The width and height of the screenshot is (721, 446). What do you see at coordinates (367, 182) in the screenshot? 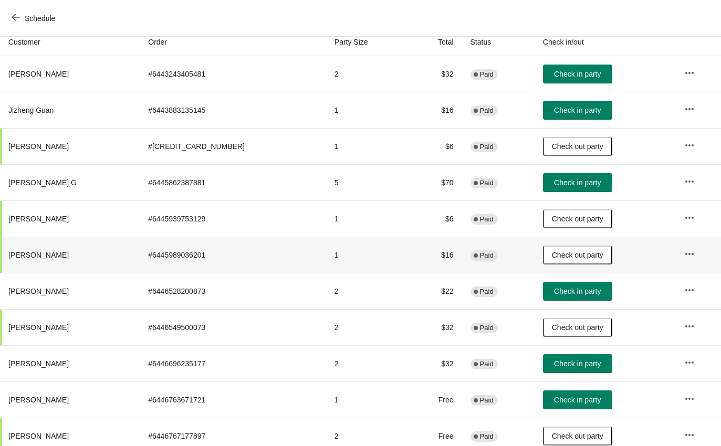
I see `td: 5` at bounding box center [367, 182].